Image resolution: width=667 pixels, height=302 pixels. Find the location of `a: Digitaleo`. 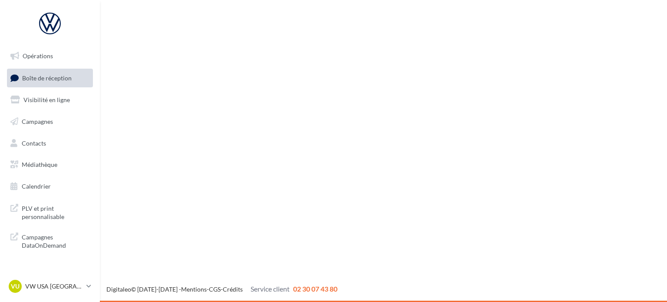

a: Digitaleo is located at coordinates (119, 289).